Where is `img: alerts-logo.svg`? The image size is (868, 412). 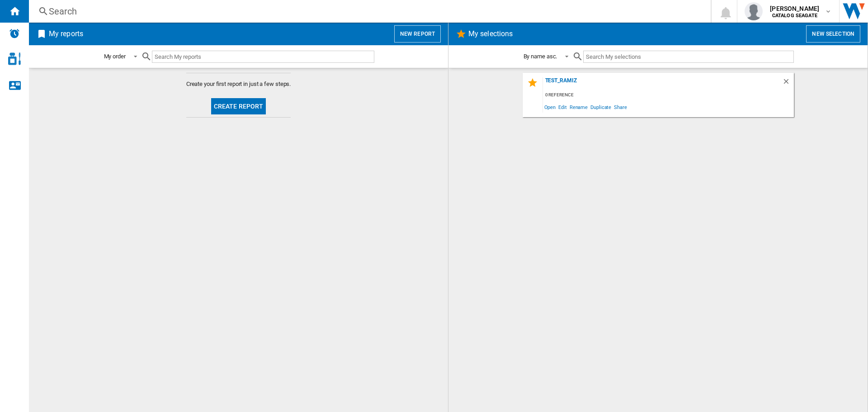 img: alerts-logo.svg is located at coordinates (14, 34).